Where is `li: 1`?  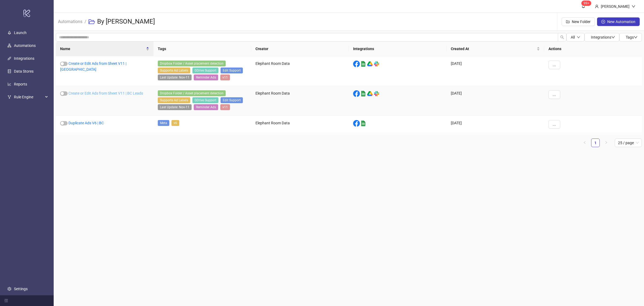
li: 1 is located at coordinates (596, 143).